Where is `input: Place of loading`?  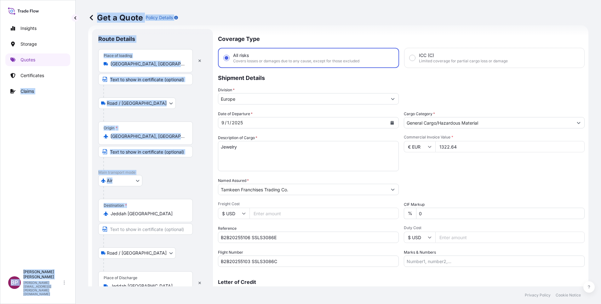 input: Place of loading is located at coordinates (148, 64).